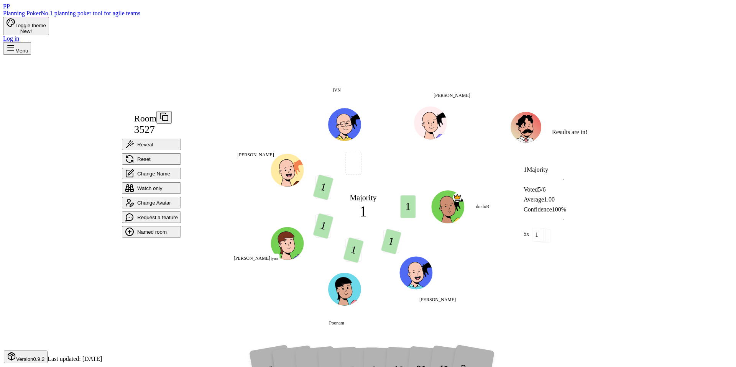 Image resolution: width=736 pixels, height=367 pixels. What do you see at coordinates (537, 169) in the screenshot?
I see `span: Majority` at bounding box center [537, 169].